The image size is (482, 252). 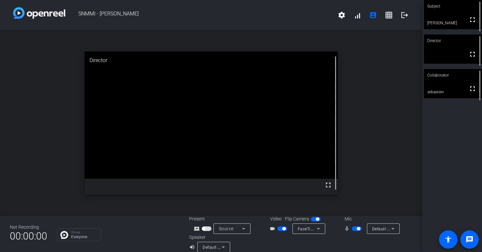 What do you see at coordinates (84, 237) in the screenshot?
I see `p: Everyone` at bounding box center [84, 237].